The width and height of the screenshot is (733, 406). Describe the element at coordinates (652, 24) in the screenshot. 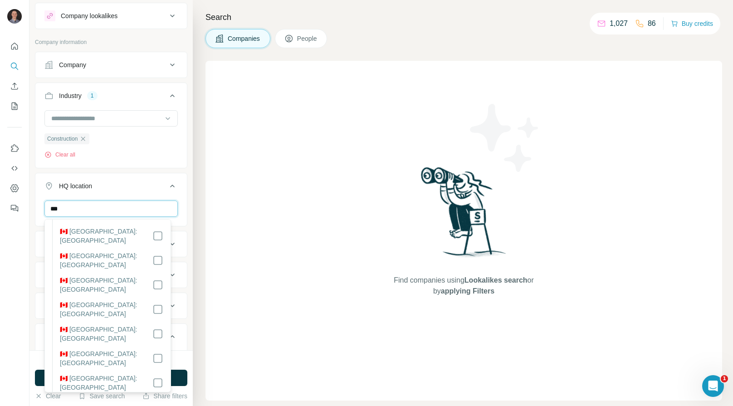

I see `p: 86` at that location.